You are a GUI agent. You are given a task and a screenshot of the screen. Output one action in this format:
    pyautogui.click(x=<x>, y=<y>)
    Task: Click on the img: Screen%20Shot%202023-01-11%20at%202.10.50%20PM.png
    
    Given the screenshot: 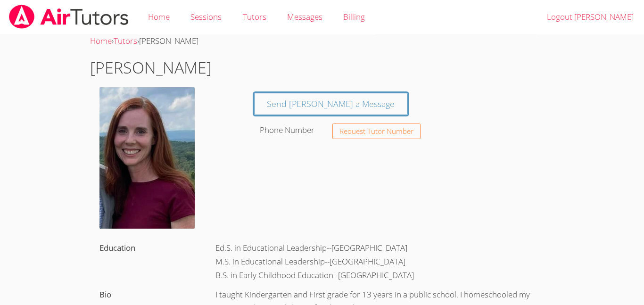 What is the action you would take?
    pyautogui.click(x=147, y=158)
    